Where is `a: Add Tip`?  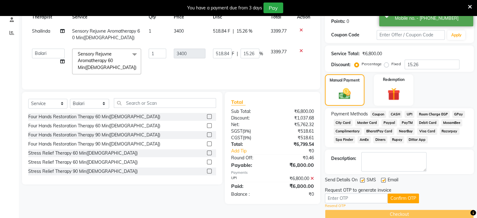
a: Add Tip is located at coordinates (253, 151).